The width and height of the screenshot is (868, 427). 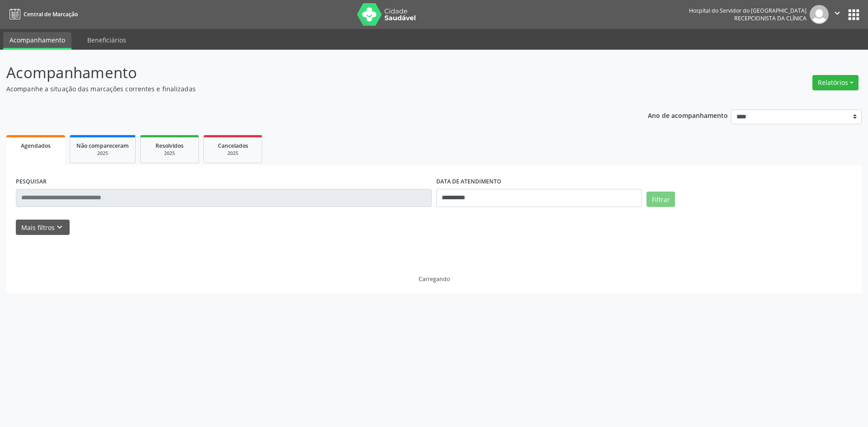 What do you see at coordinates (60, 228) in the screenshot?
I see `i: keyboard_arrow_down` at bounding box center [60, 228].